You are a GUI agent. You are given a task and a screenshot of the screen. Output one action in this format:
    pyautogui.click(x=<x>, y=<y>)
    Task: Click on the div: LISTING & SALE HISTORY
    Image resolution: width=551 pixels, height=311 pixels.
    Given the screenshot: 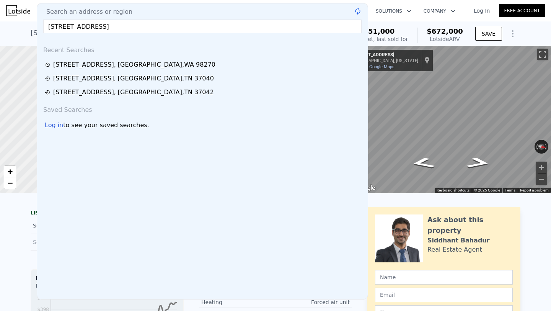 What is the action you would take?
    pyautogui.click(x=107, y=214)
    